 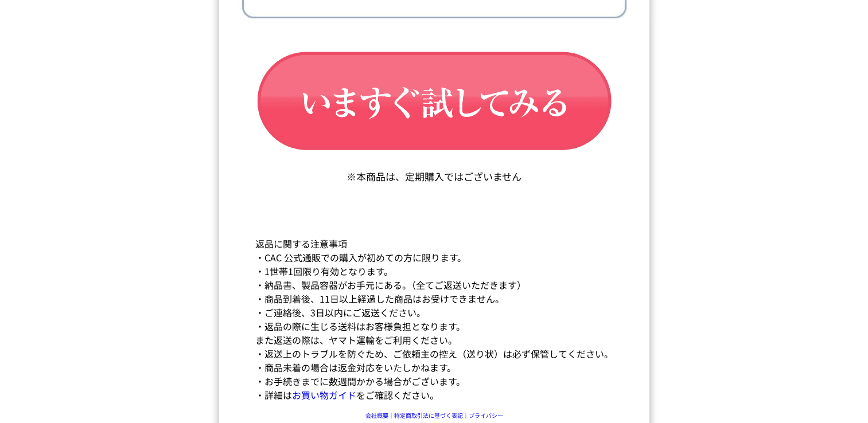 I want to click on dd: ・商品未着の場合は返金対応をいたしかねます。, so click(x=434, y=366).